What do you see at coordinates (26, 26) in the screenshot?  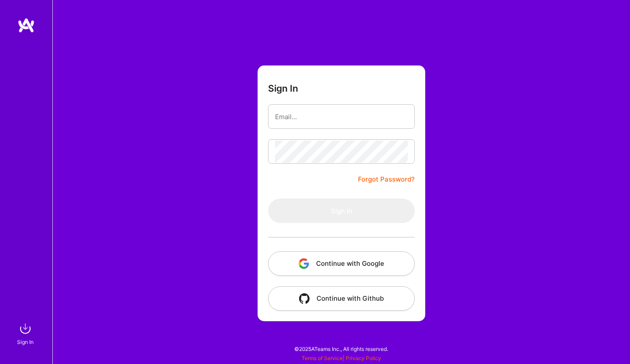 I see `img: logo` at bounding box center [26, 26].